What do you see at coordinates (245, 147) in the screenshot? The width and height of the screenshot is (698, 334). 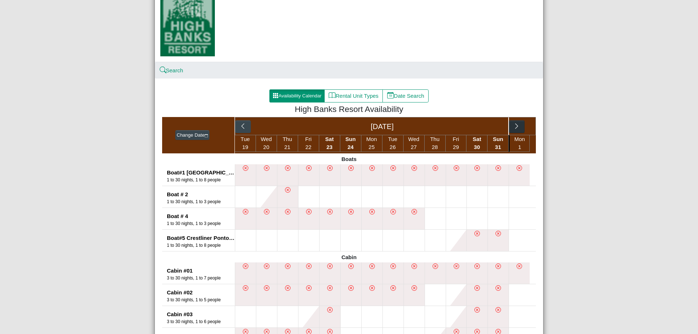 I see `span: 19` at bounding box center [245, 147].